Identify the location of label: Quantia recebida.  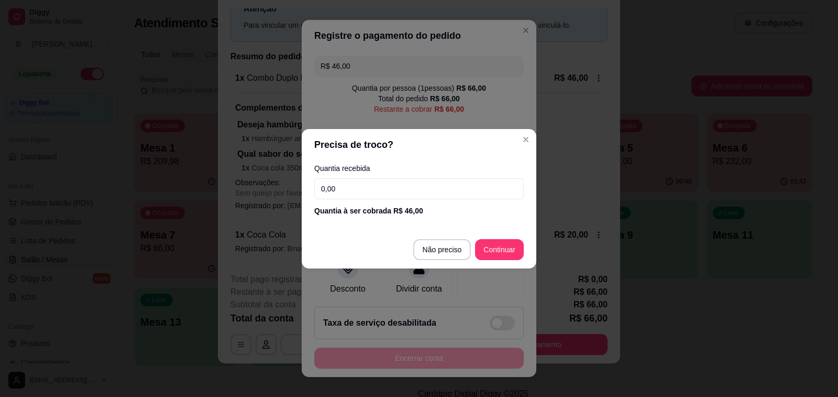
(419, 168).